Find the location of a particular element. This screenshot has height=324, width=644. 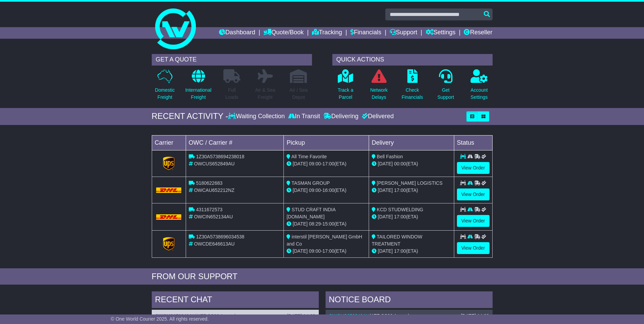

span: TASMAN GROUP is located at coordinates (310, 183).